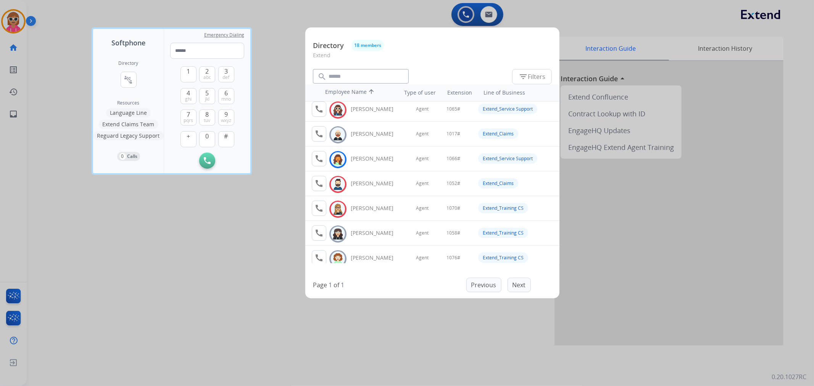 The image size is (814, 386). I want to click on span: 1058#, so click(453, 233).